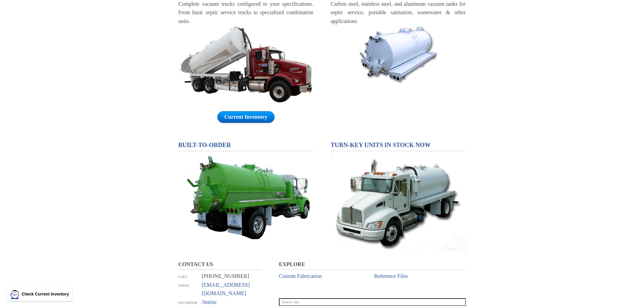 Image resolution: width=644 pixels, height=308 pixels. Describe the element at coordinates (398, 145) in the screenshot. I see `a: TURN-KEY UNITS IN STOCK NOW` at that location.